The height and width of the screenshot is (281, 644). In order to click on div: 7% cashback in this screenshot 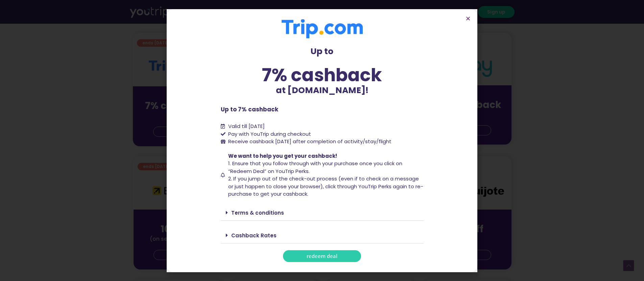, I will do `click(322, 75)`.